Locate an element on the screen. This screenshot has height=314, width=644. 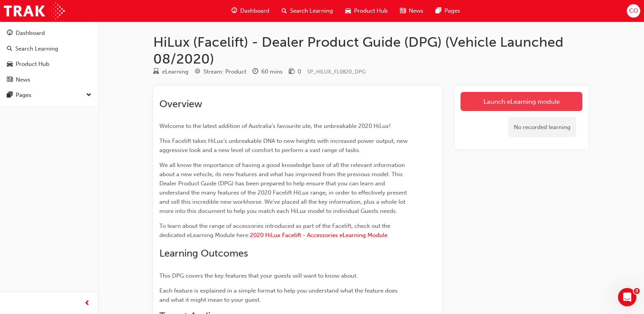
div: News is located at coordinates (23, 79).